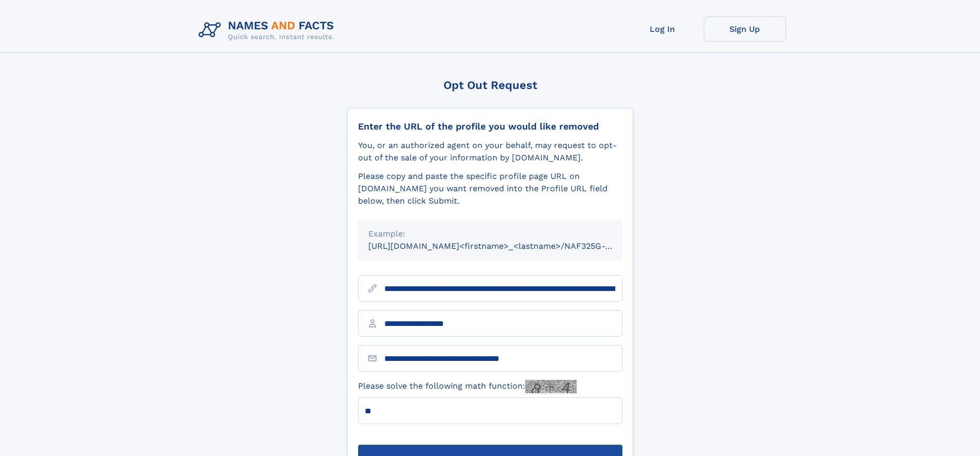 The image size is (980, 456). What do you see at coordinates (490, 234) in the screenshot?
I see `div: Example:` at bounding box center [490, 234].